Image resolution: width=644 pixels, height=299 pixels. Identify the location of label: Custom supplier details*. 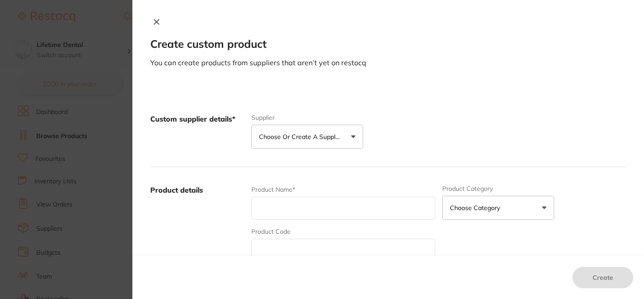
(198, 131).